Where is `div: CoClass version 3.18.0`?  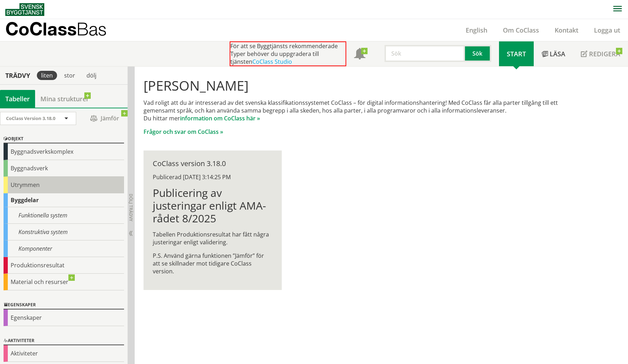
div: CoClass version 3.18.0 is located at coordinates (213, 164).